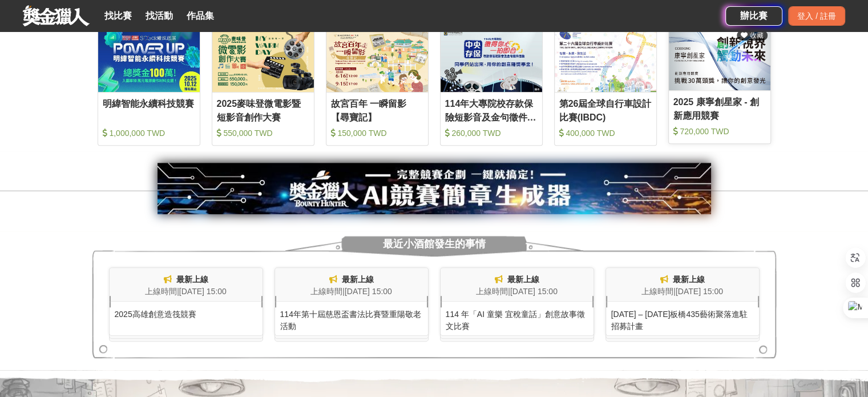  What do you see at coordinates (606, 109) in the screenshot?
I see `div: 第26屆全球自行車設計比賽(IBDC)` at bounding box center [606, 109].